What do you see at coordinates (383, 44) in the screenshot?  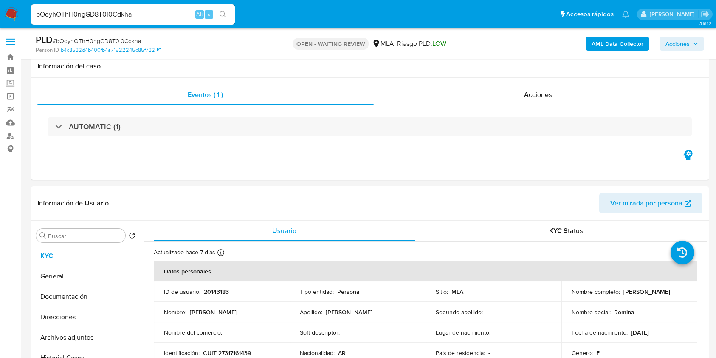 I see `div: MLA` at bounding box center [383, 44].